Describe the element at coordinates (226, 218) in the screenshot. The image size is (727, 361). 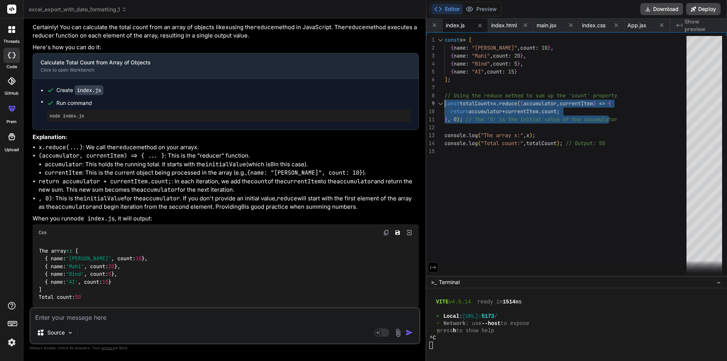
I see `p: When you run , it will output:` at that location.